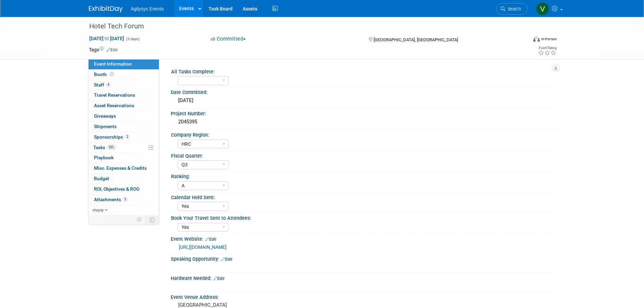 Image resolution: width=644 pixels, height=308 pixels. Describe the element at coordinates (124, 64) in the screenshot. I see `a: Event Information` at that location.